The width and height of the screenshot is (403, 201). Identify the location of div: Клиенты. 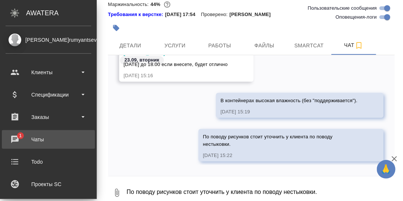
(48, 72).